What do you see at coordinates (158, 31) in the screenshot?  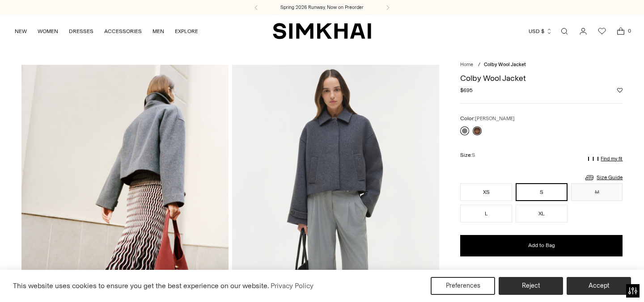 I see `a: MEN` at bounding box center [158, 31].